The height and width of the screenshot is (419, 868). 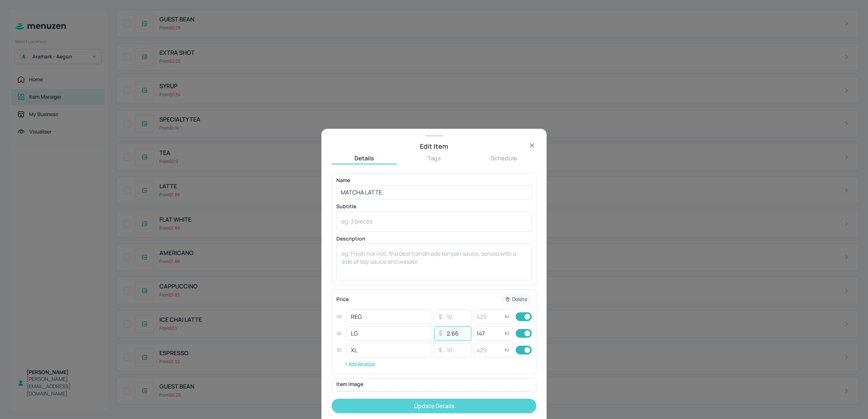 I want to click on p: Price, so click(x=343, y=299).